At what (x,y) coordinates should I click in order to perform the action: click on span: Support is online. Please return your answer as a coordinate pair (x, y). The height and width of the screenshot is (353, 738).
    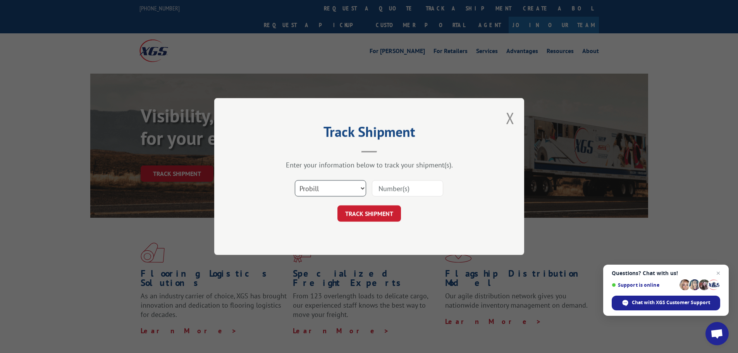
    Looking at the image, I should click on (644, 285).